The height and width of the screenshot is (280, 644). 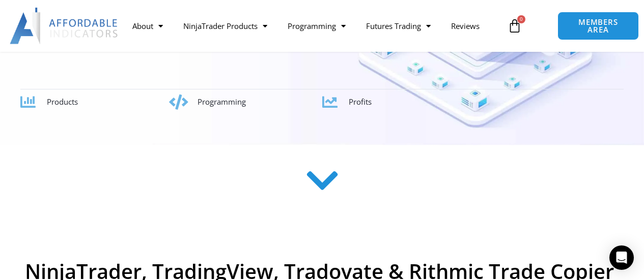 What do you see at coordinates (148, 26) in the screenshot?
I see `a: About` at bounding box center [148, 26].